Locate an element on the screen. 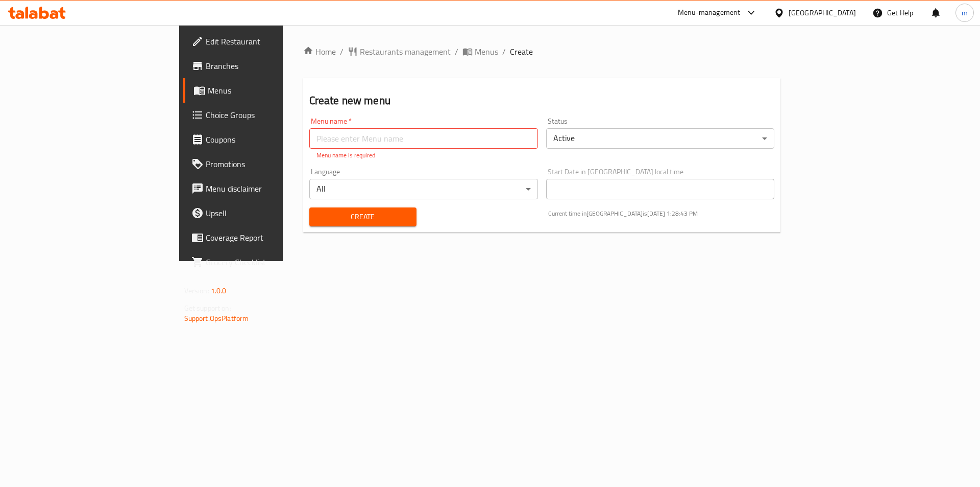 This screenshot has height=487, width=980. a: Coverage Report is located at coordinates (263, 238).